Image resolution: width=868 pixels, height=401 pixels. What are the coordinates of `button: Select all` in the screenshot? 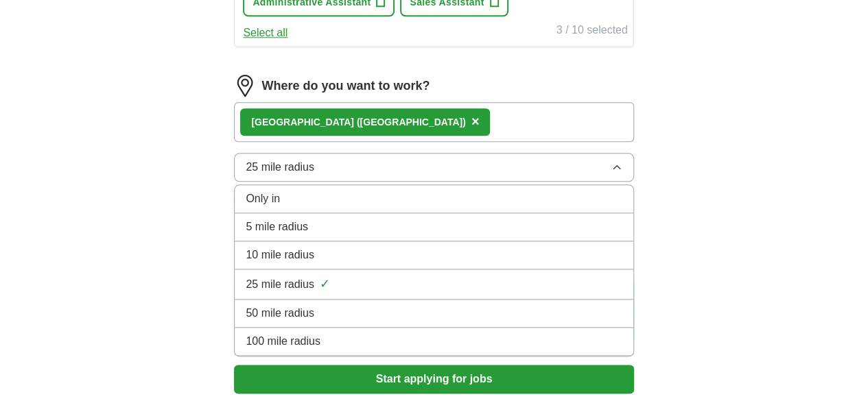 It's located at (265, 33).